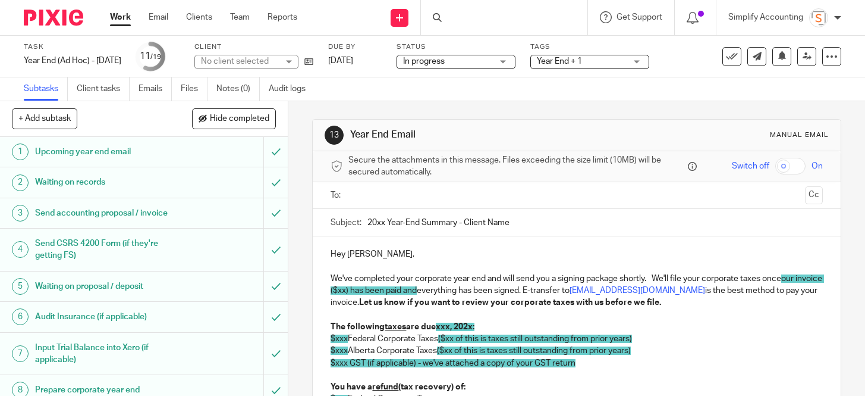 The height and width of the screenshot is (396, 865). I want to click on a: Email, so click(158, 17).